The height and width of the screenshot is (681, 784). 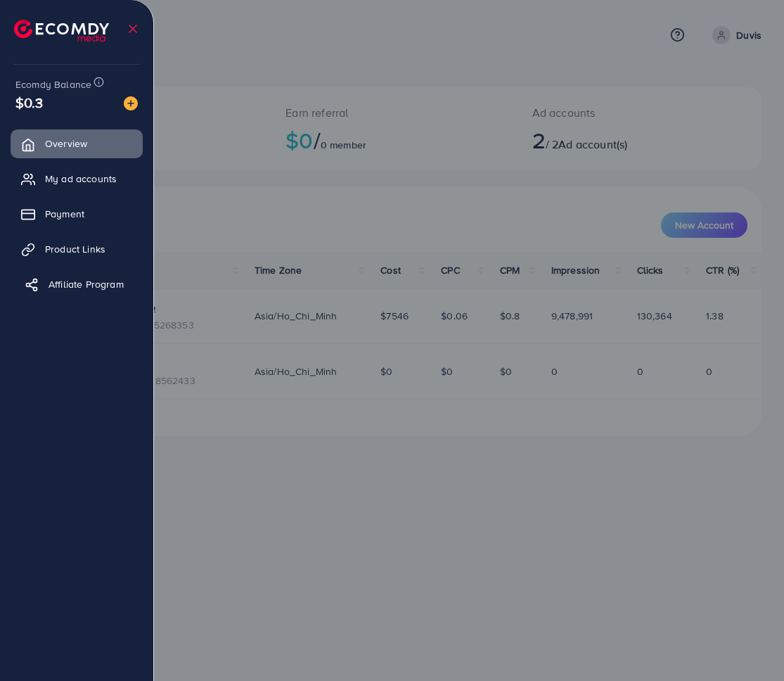 I want to click on span: Overview, so click(x=66, y=144).